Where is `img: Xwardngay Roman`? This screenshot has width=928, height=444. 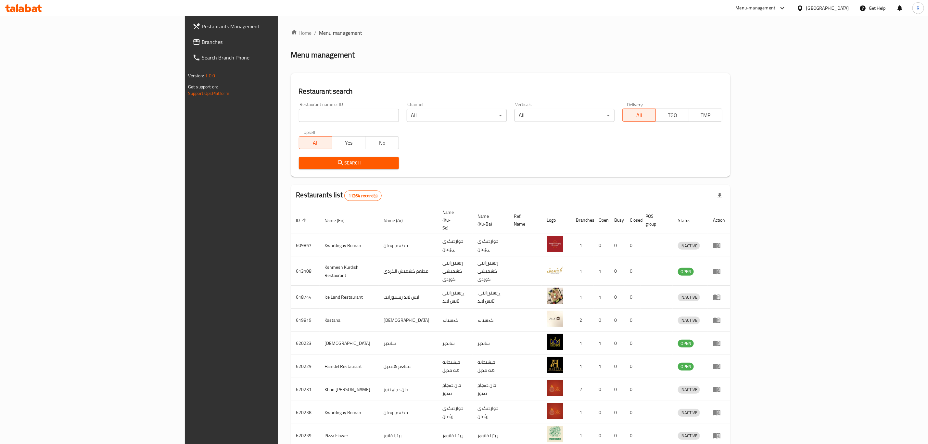
img: Xwardngay Roman is located at coordinates (555, 244).